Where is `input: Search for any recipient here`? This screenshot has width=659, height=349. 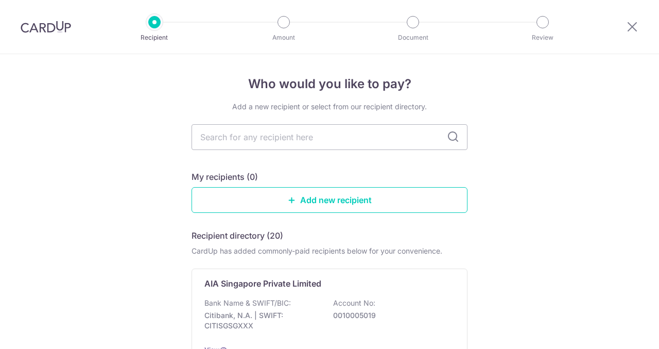 input: Search for any recipient here is located at coordinates (330, 137).